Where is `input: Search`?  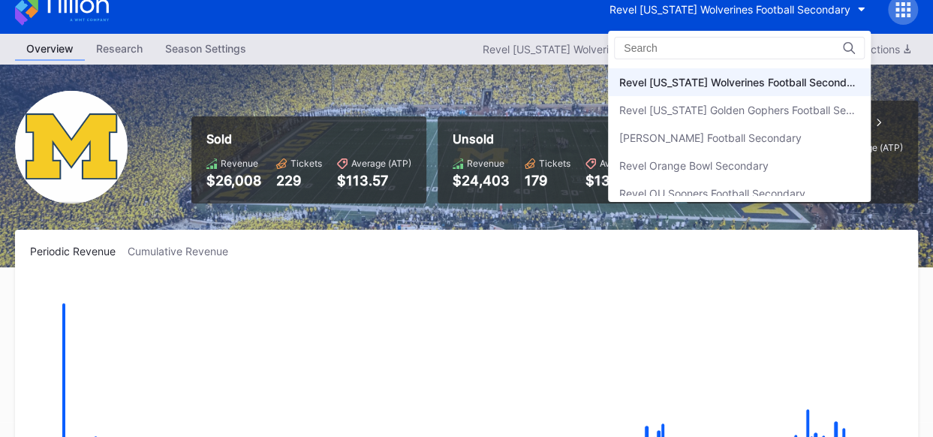
input: Search is located at coordinates (689, 48).